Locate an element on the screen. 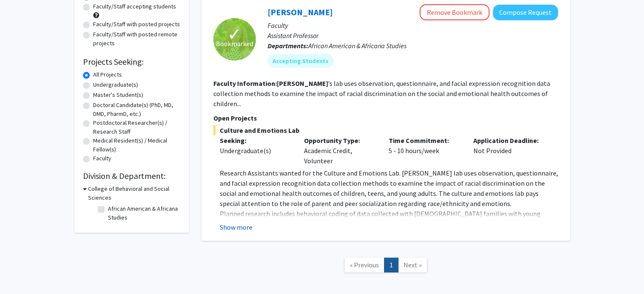 Image resolution: width=644 pixels, height=294 pixels. button: Show more is located at coordinates (236, 227).